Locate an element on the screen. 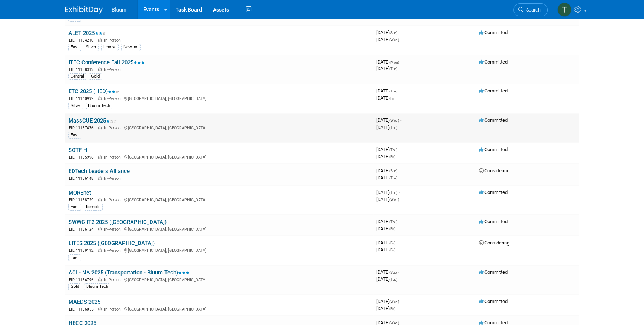  span: (Mon) is located at coordinates (394, 62).